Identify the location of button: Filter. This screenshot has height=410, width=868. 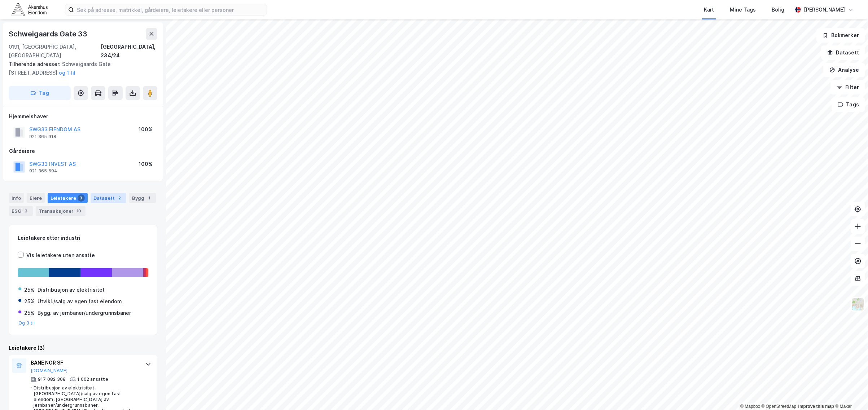
(847, 87).